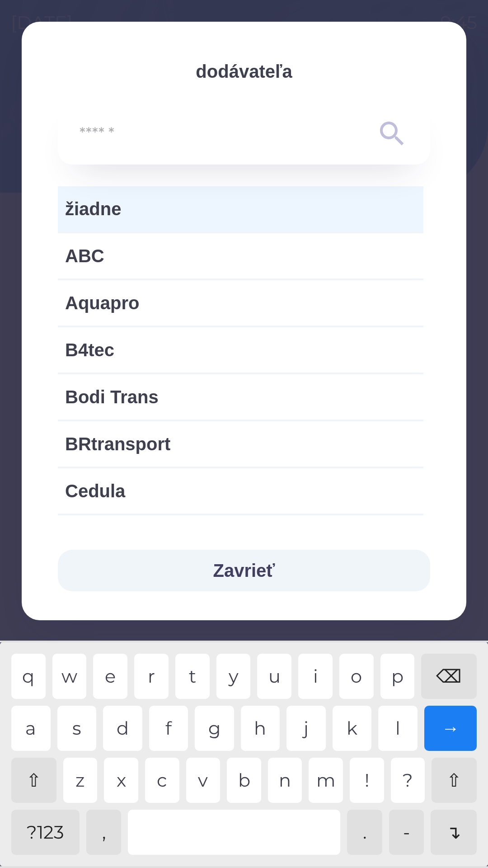 This screenshot has height=868, width=488. I want to click on div: B4tec, so click(240, 350).